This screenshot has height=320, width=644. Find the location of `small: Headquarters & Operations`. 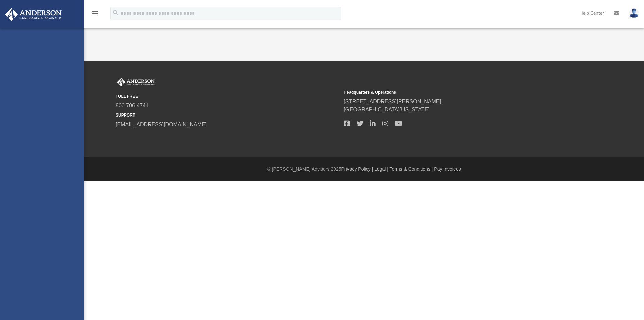

small: Headquarters & Operations is located at coordinates (455, 92).